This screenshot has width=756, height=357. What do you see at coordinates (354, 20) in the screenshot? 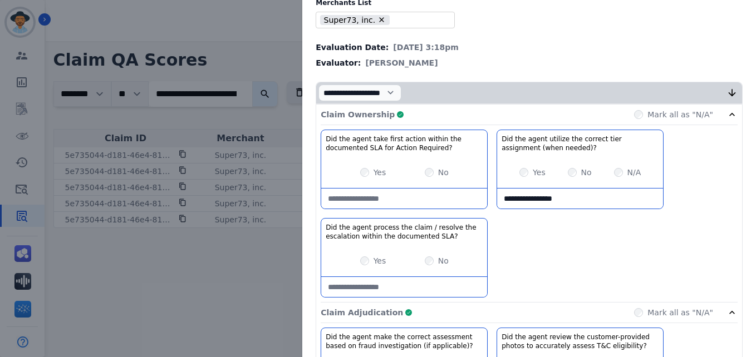
I see `li: Super73, inc.` at bounding box center [354, 20].